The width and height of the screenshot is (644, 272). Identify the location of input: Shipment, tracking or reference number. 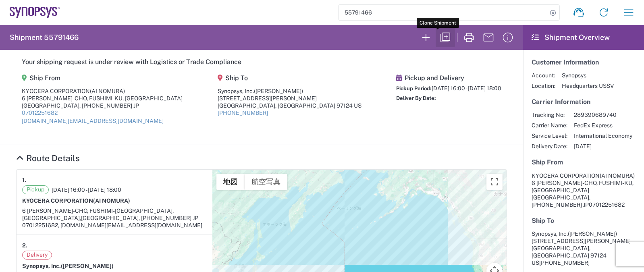
(443, 13).